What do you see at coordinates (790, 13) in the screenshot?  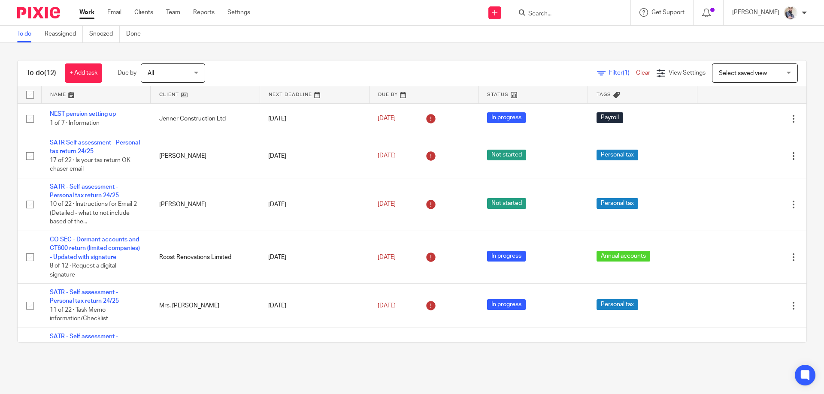 I see `img: Pixie%2002.jpg` at bounding box center [790, 13].